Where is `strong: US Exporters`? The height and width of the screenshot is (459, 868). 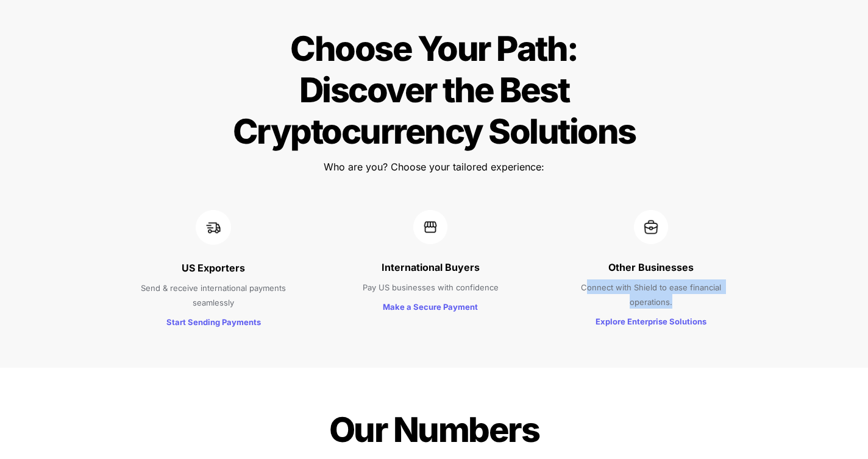
strong: US Exporters is located at coordinates (213, 268).